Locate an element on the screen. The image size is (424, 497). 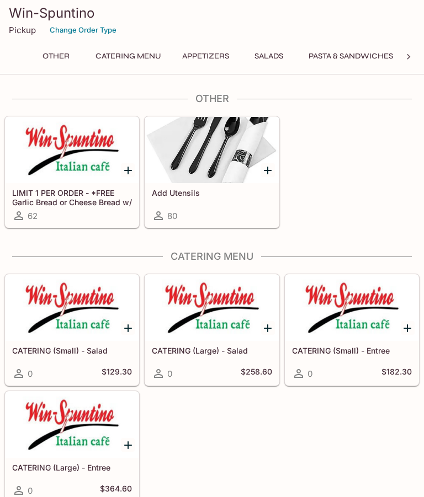
div: LIMIT 1 PER ORDER - *FREE Garlic Bread or Cheese Bread w/ Purchase of $50 or More! is located at coordinates (72, 150).